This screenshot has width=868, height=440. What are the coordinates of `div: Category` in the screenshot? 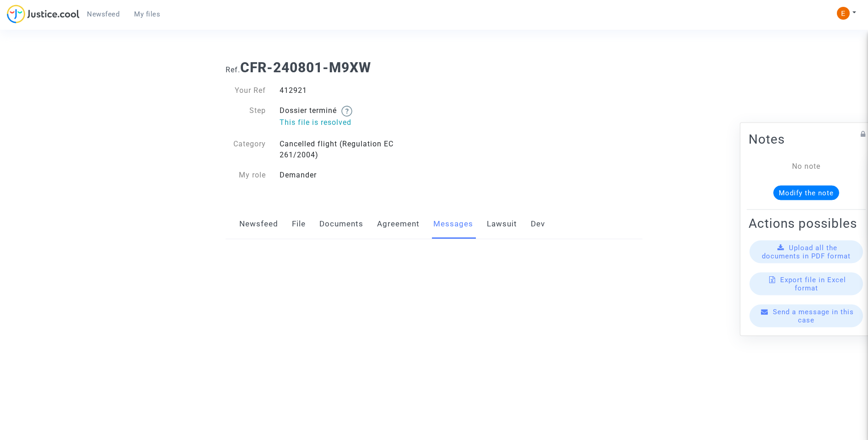 It's located at (246, 150).